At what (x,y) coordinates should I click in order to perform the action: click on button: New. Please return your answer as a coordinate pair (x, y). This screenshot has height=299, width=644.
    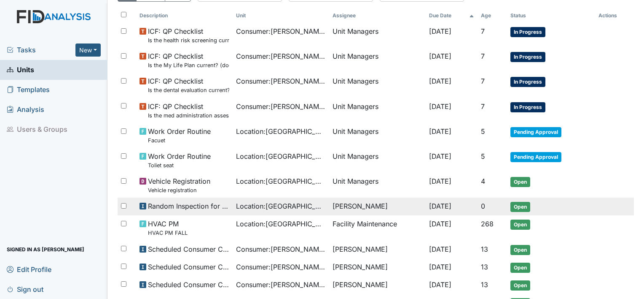
    Looking at the image, I should click on (88, 50).